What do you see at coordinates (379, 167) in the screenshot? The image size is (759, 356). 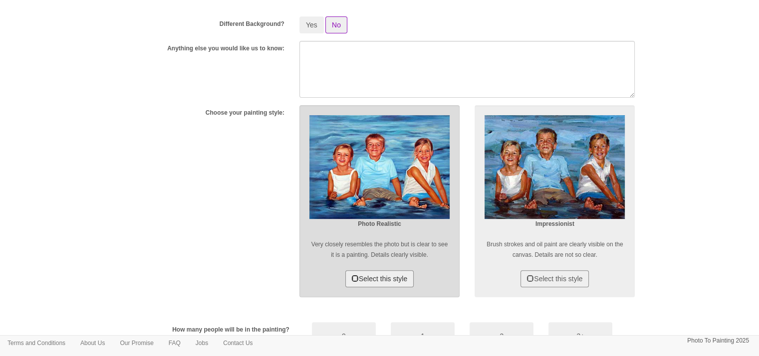 I see `img: Realism` at bounding box center [379, 167].